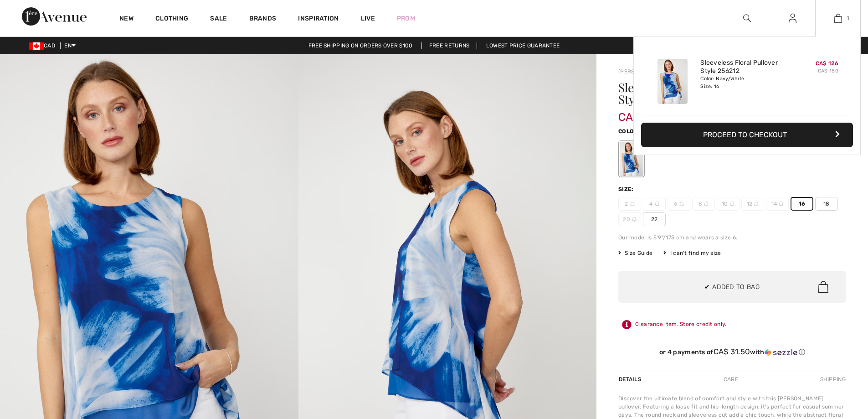 The width and height of the screenshot is (868, 419). Describe the element at coordinates (745, 67) in the screenshot. I see `a: Sleeveless Floral Pullover Style 256212` at that location.